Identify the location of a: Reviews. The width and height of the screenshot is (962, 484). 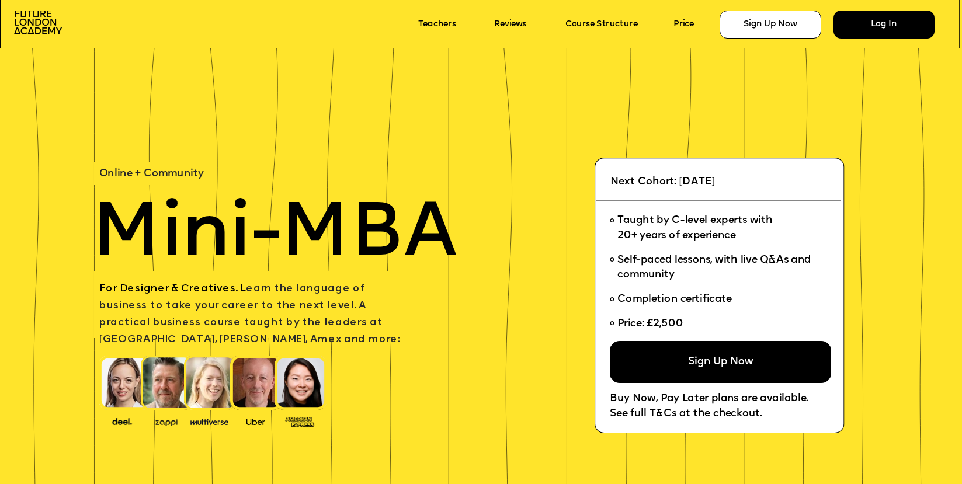
(510, 25).